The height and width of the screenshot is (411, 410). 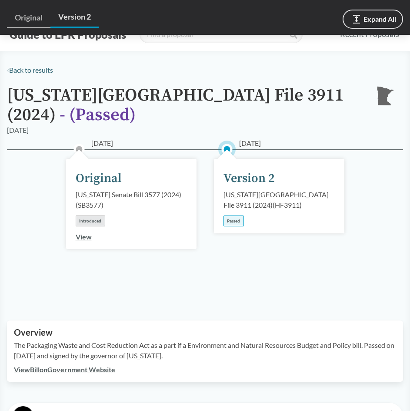 I want to click on h2: Overview, so click(x=205, y=332).